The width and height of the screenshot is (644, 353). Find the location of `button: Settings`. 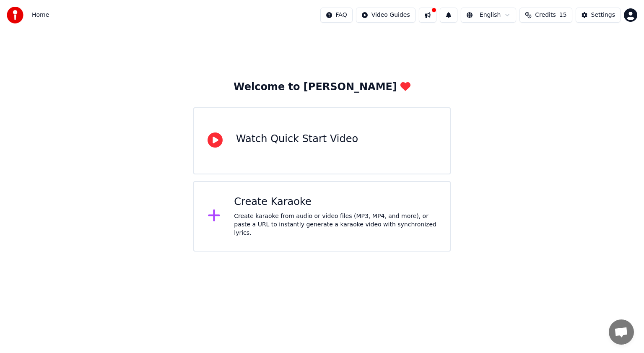

button: Settings is located at coordinates (598, 15).